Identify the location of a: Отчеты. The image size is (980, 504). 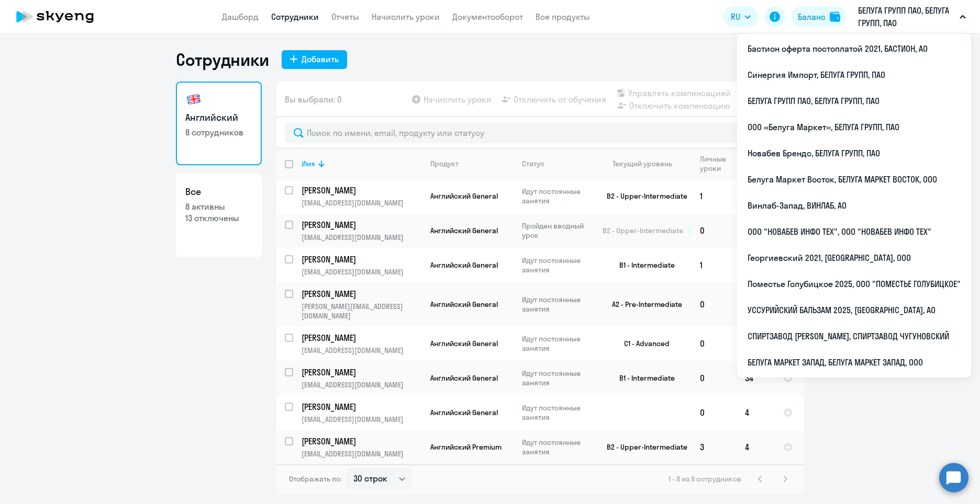
(345, 17).